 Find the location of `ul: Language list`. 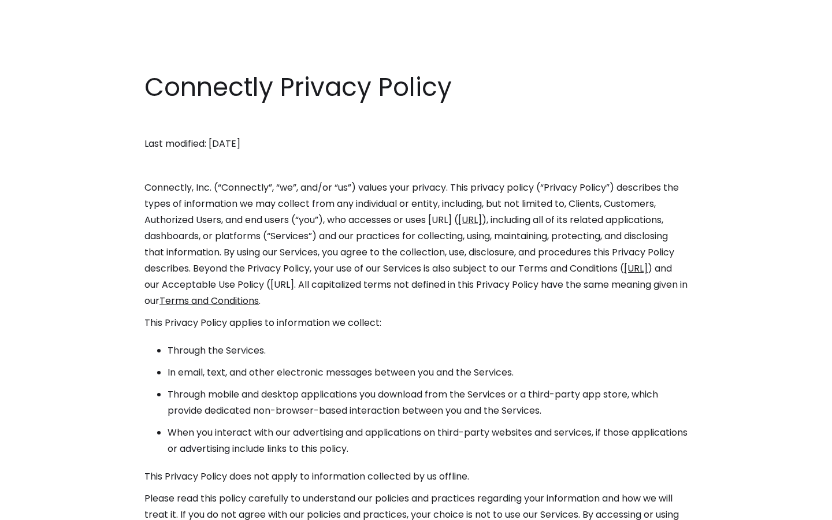

ul: Language list is located at coordinates (46, 508).